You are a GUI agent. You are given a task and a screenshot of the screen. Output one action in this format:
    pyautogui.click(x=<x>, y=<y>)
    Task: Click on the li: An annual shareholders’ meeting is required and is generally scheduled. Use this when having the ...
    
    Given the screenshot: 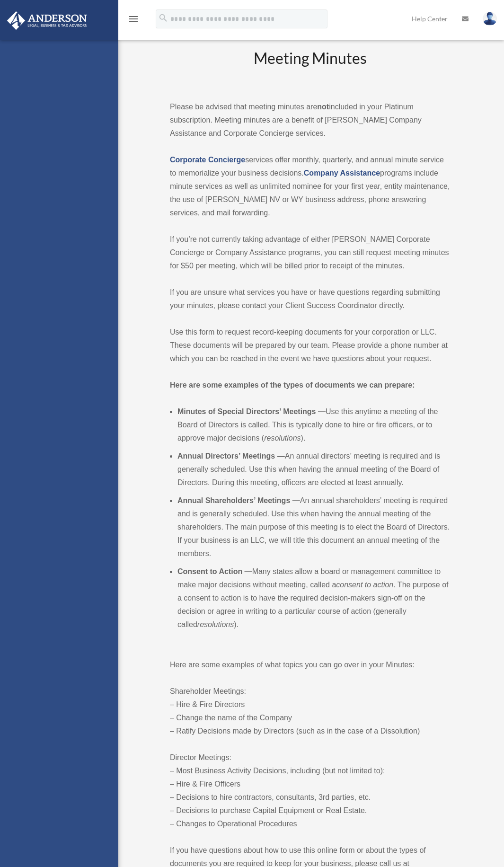 What is the action you would take?
    pyautogui.click(x=314, y=527)
    